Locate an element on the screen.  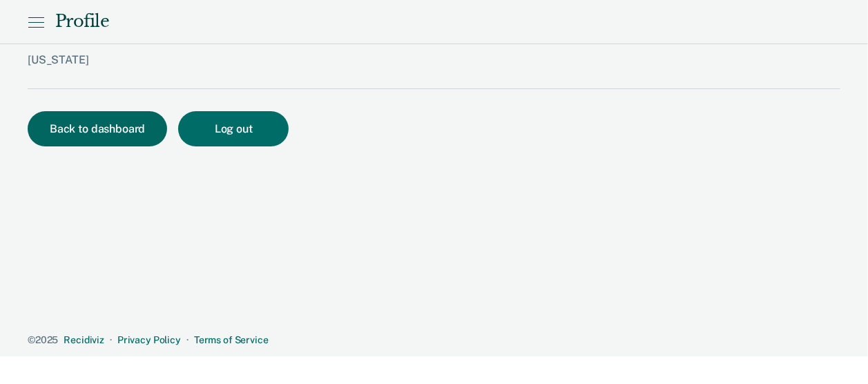
a: Back to dashboard is located at coordinates (103, 130).